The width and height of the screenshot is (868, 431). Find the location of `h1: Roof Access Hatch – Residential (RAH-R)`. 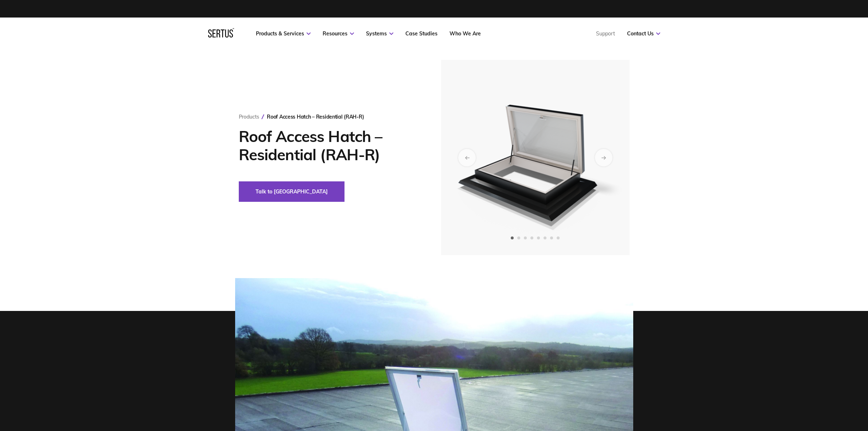

h1: Roof Access Hatch – Residential (RAH-R) is located at coordinates (329, 145).